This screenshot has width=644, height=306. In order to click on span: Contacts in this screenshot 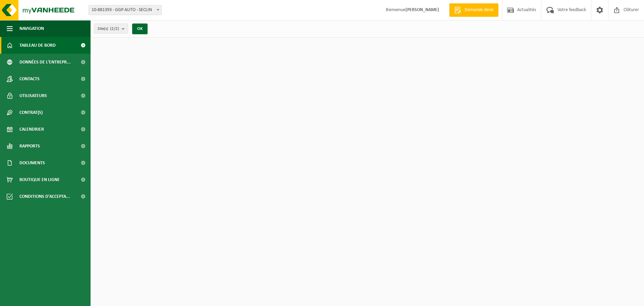, I will do `click(29, 79)`.